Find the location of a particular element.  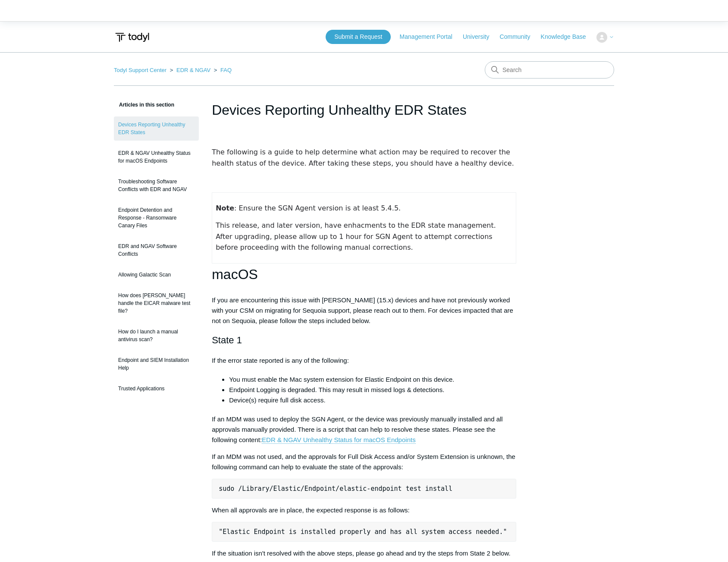

li: Endpoint Logging is degraded. This may result in missed logs & detections. is located at coordinates (373, 390).